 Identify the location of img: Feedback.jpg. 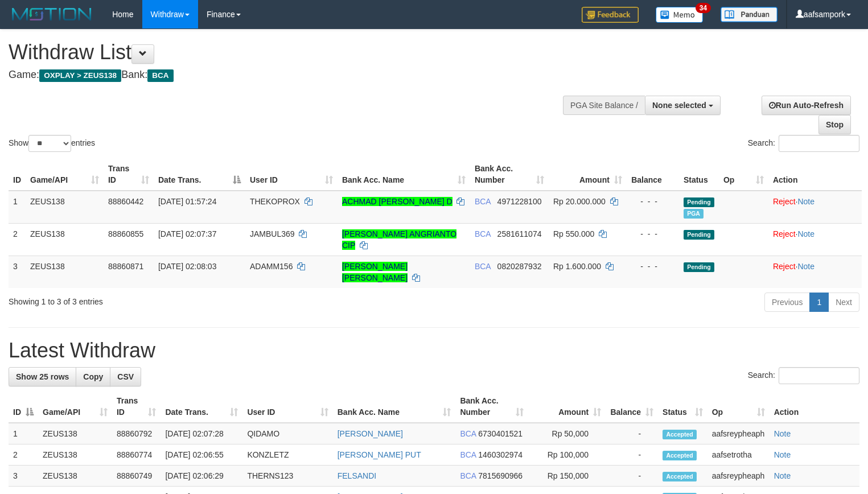
(610, 15).